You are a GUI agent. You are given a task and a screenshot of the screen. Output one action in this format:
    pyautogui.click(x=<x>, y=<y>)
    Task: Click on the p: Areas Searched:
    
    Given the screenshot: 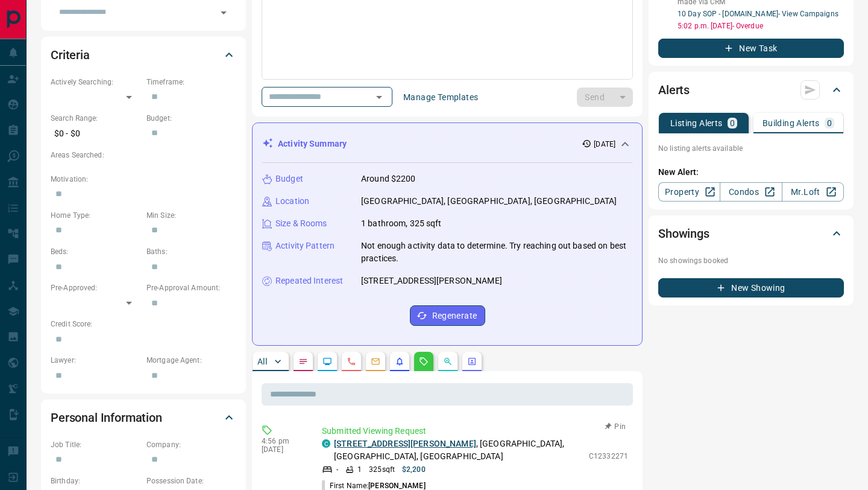 What is the action you would take?
    pyautogui.click(x=143, y=155)
    